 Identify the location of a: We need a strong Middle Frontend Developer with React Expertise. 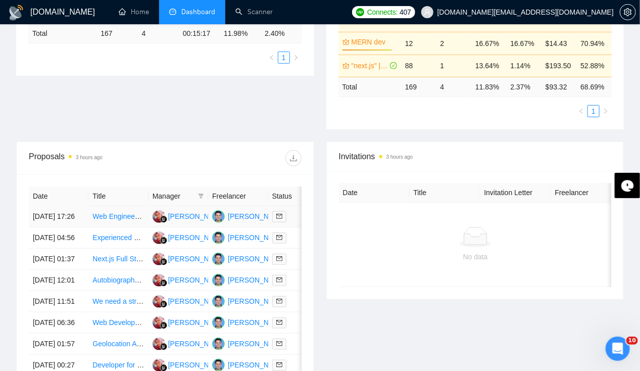
(197, 301).